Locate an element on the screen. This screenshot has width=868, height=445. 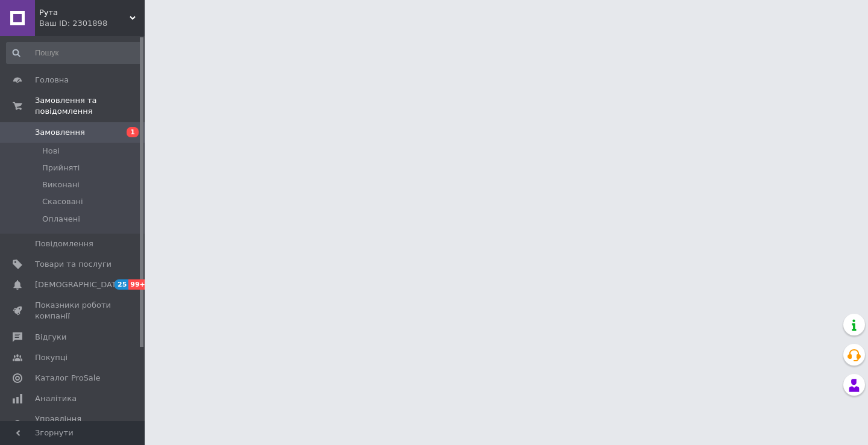
div: Ваш ID: 2301898 is located at coordinates (92, 24).